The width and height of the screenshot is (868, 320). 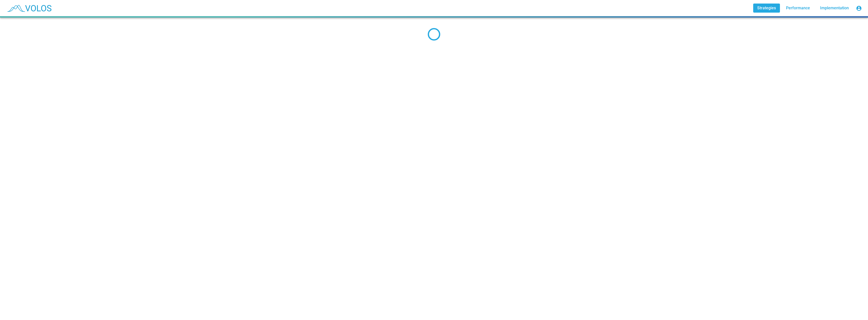 What do you see at coordinates (834, 8) in the screenshot?
I see `a: Implementation` at bounding box center [834, 8].